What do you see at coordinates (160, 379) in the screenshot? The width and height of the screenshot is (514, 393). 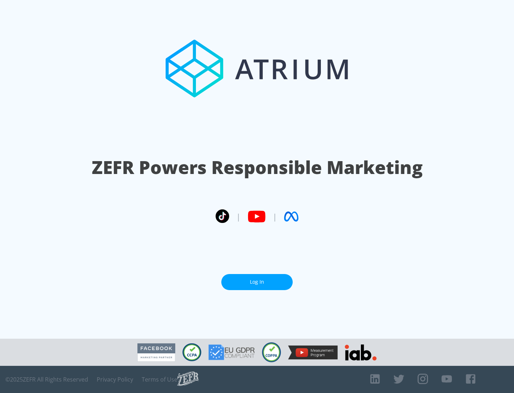 I see `a: Terms of Use` at bounding box center [160, 379].